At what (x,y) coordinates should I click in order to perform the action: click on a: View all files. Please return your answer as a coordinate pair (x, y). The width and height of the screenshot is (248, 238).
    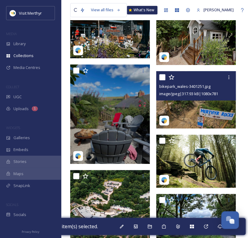
    Looking at the image, I should click on (106, 10).